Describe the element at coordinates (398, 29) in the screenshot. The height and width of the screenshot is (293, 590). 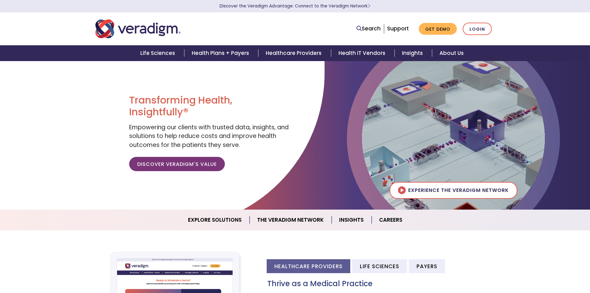
I see `a: Support` at that location.